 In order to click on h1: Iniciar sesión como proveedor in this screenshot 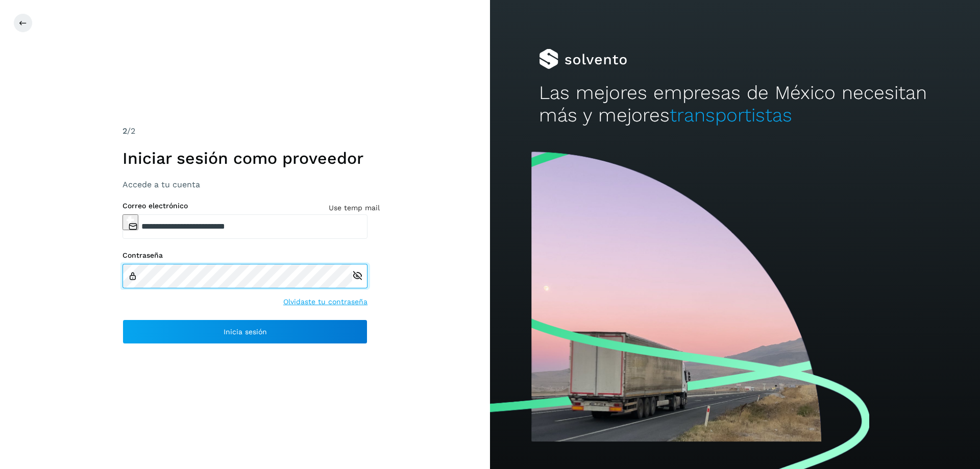, I will do `click(245, 158)`.